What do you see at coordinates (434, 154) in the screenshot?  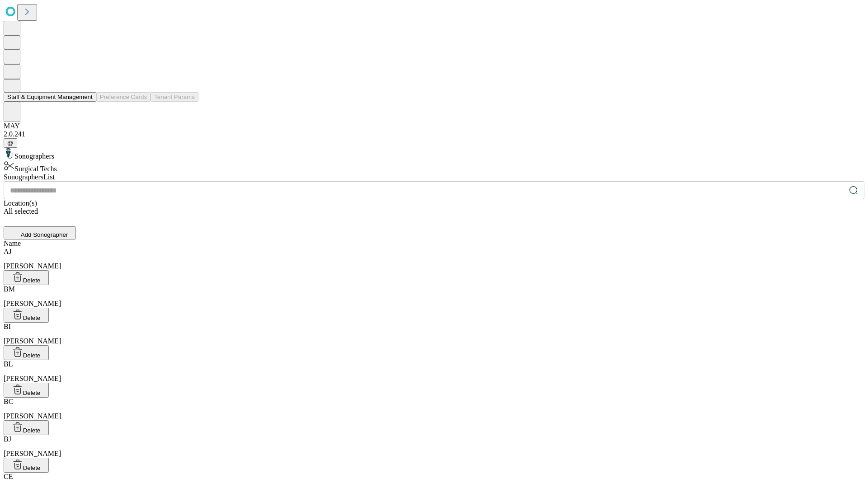 I see `div: Sonographers` at bounding box center [434, 154].